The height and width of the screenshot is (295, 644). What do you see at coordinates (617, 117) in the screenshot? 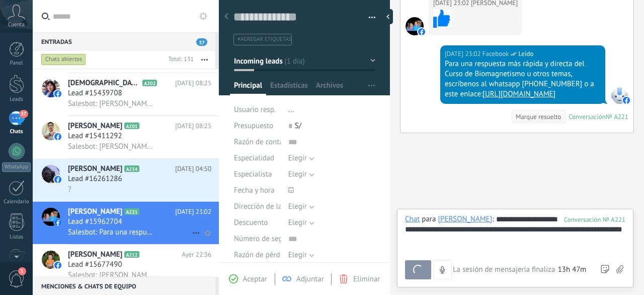
I see `div: № A221` at bounding box center [617, 117].